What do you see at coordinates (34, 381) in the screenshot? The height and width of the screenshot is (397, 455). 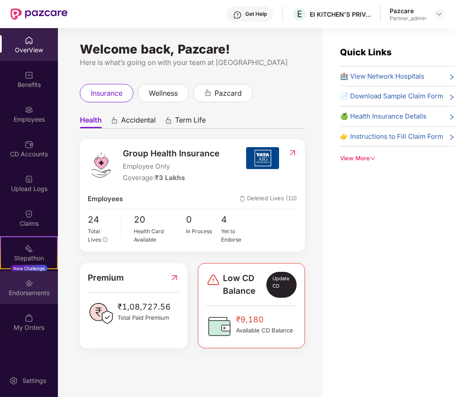 I see `div: Settings` at bounding box center [34, 381].